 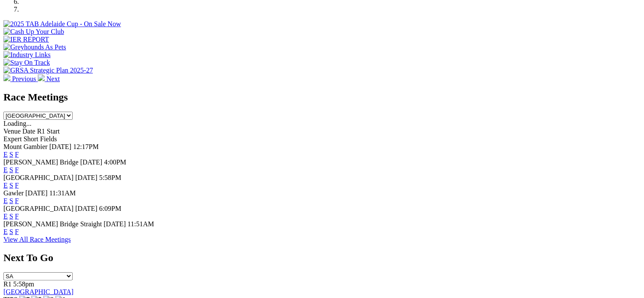 What do you see at coordinates (17, 123) in the screenshot?
I see `span: Loading...` at bounding box center [17, 123].